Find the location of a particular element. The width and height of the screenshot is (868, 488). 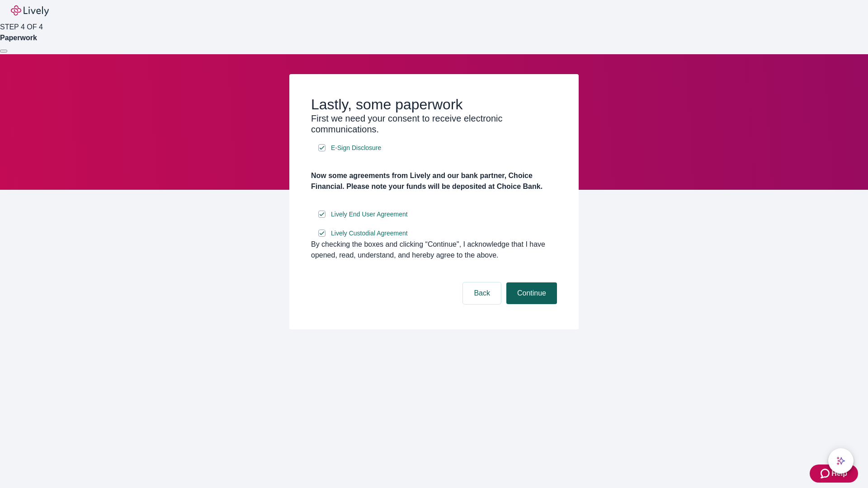

svg: Zendesk support icon is located at coordinates (826, 473).